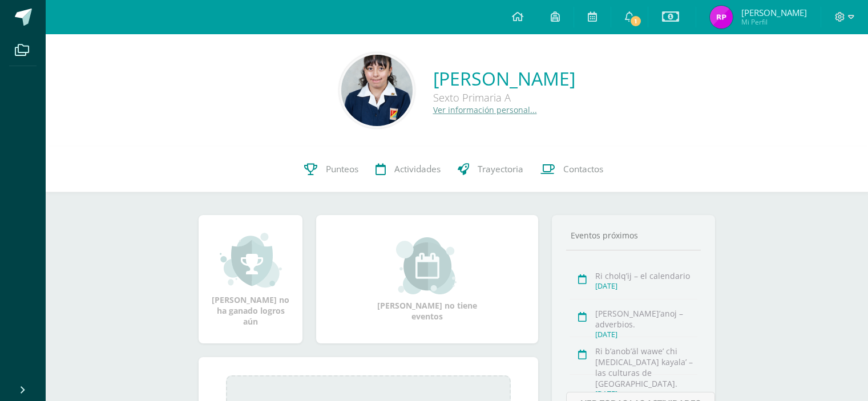 The height and width of the screenshot is (401, 868). Describe the element at coordinates (377, 90) in the screenshot. I see `img: be95009adb1ad98626e176db19f6507c.png` at that location.